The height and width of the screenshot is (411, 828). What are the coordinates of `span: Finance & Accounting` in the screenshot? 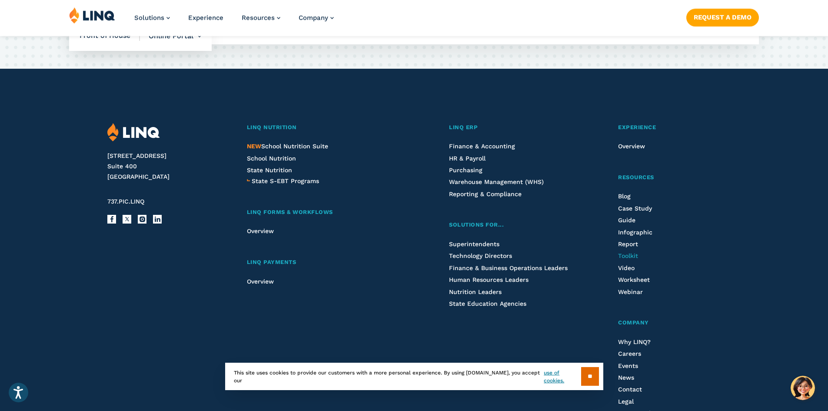 It's located at (482, 146).